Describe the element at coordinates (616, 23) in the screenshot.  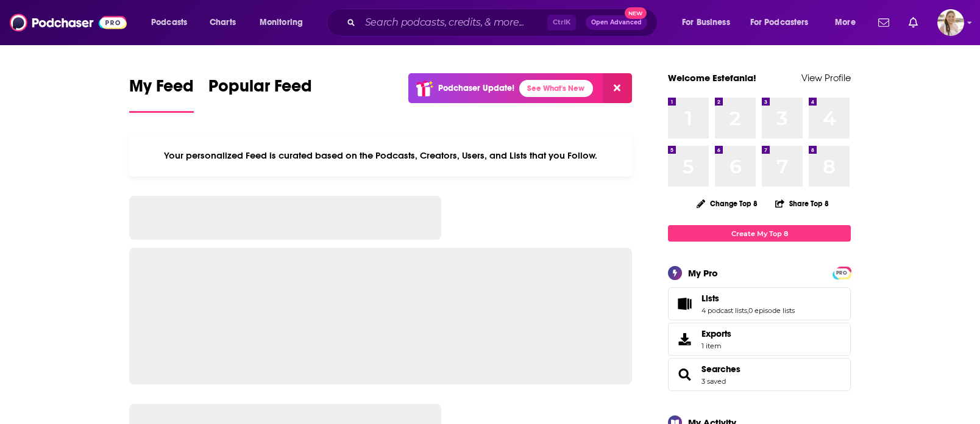
I see `span: Open Advanced` at that location.